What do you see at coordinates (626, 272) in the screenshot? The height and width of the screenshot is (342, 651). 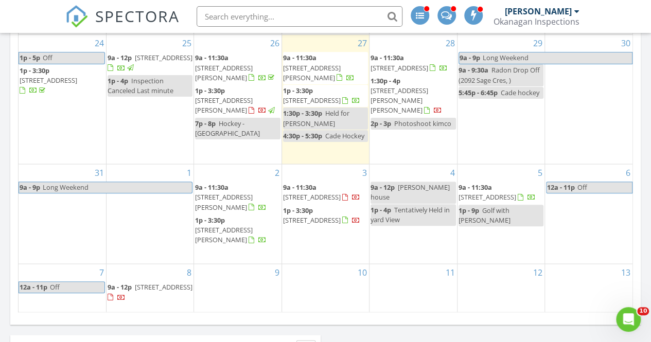 I see `a: Go to September 13, 2025` at bounding box center [626, 272].